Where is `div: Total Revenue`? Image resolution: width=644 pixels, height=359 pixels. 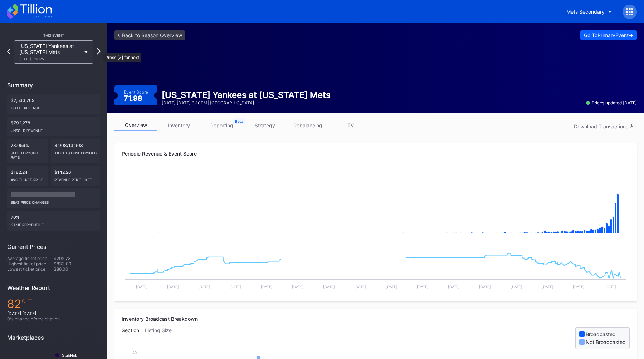
div: Total Revenue is located at coordinates (53, 107).